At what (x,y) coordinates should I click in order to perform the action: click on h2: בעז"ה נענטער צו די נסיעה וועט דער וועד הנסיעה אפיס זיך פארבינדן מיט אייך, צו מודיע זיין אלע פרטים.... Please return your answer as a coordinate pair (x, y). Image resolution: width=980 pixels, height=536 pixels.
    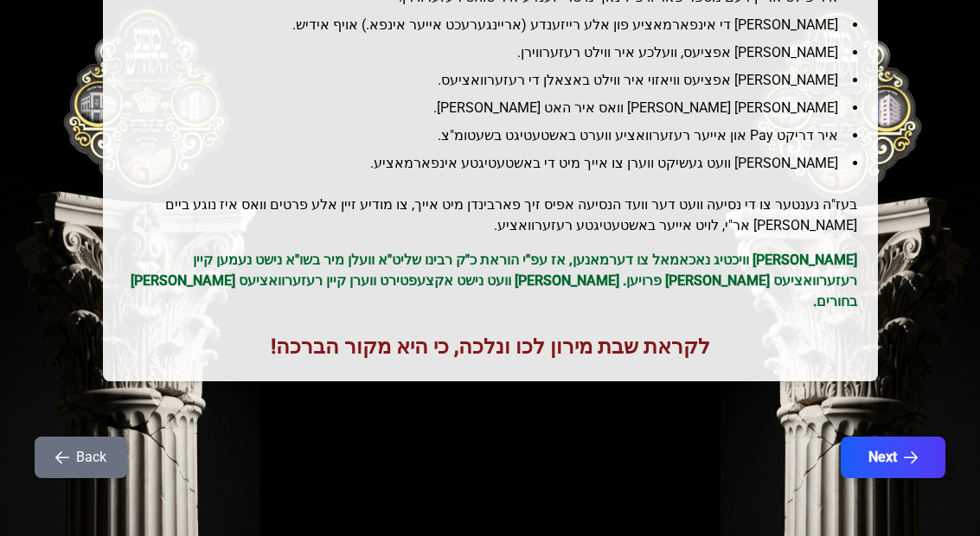
    Looking at the image, I should click on (491, 215).